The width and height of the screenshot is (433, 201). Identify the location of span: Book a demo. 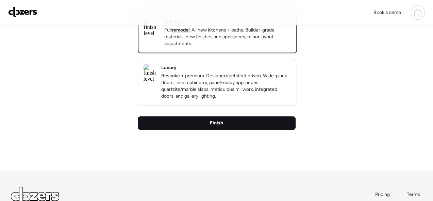
(387, 12).